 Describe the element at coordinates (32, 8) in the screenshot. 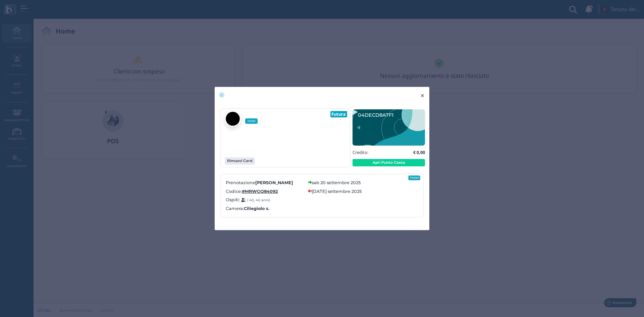

I see `span: Assistenza` at that location.